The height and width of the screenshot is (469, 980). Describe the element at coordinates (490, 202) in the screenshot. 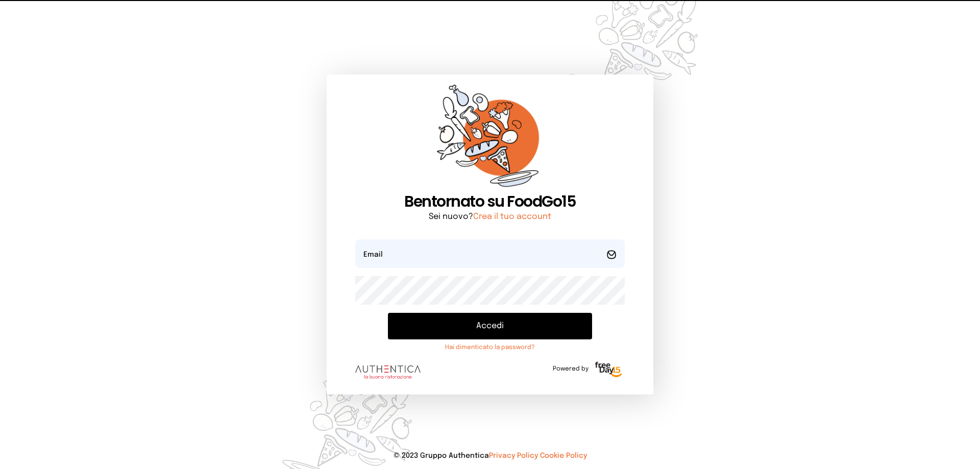

I see `h1: Bentornato su FoodGo15` at that location.